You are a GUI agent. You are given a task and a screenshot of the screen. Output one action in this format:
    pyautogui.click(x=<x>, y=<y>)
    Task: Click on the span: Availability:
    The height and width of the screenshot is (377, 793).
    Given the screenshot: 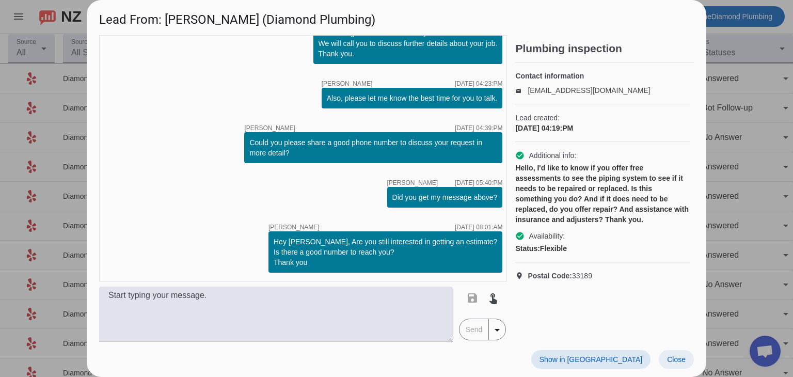 What is the action you would take?
    pyautogui.click(x=547, y=236)
    